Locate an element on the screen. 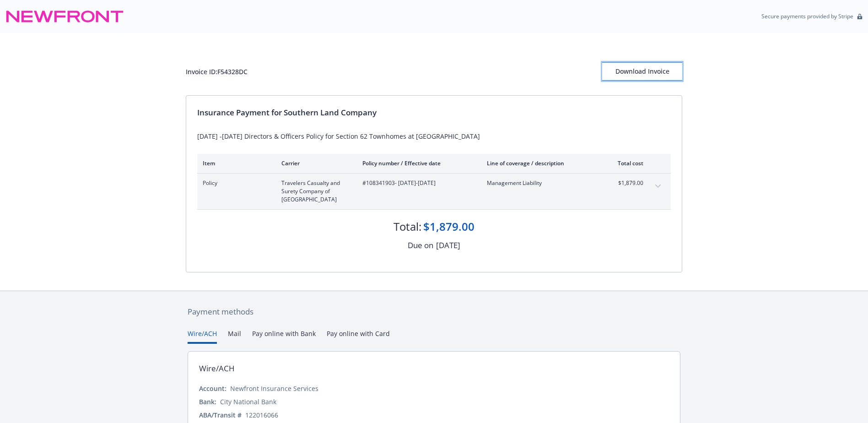 The width and height of the screenshot is (868, 423). p: Secure payments provided by Stripe is located at coordinates (807, 16).